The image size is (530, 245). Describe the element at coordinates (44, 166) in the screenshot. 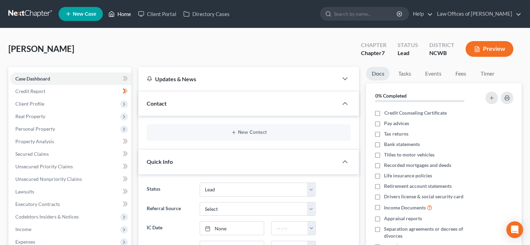

I see `span: Unsecured Priority Claims` at that location.